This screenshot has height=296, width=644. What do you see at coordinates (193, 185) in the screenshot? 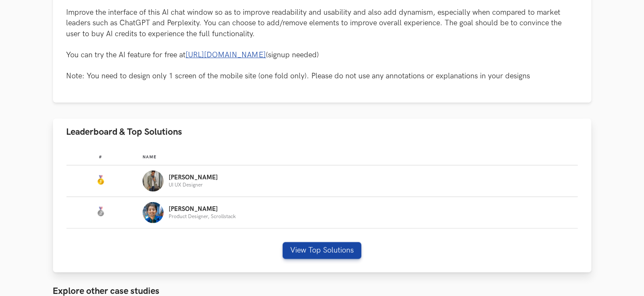
I see `p: UI UX Designer` at bounding box center [193, 185].